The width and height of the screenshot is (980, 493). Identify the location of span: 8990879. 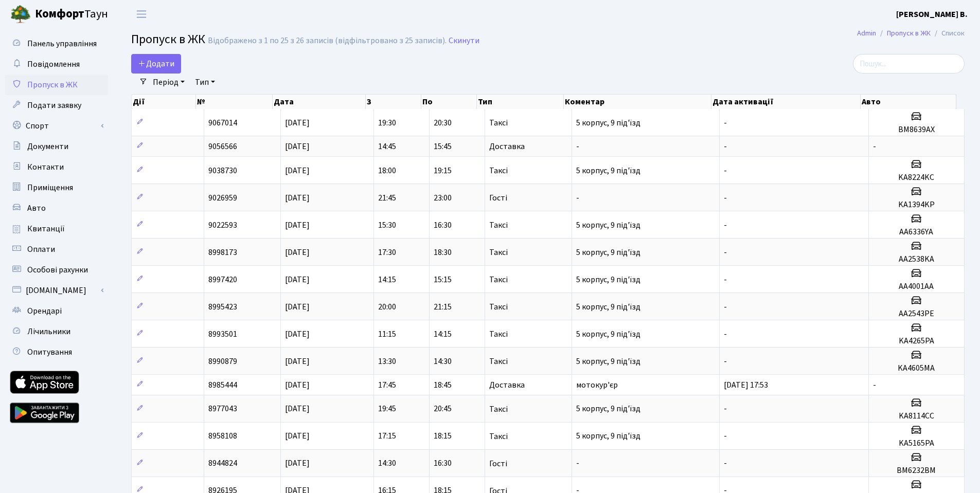
(223, 362).